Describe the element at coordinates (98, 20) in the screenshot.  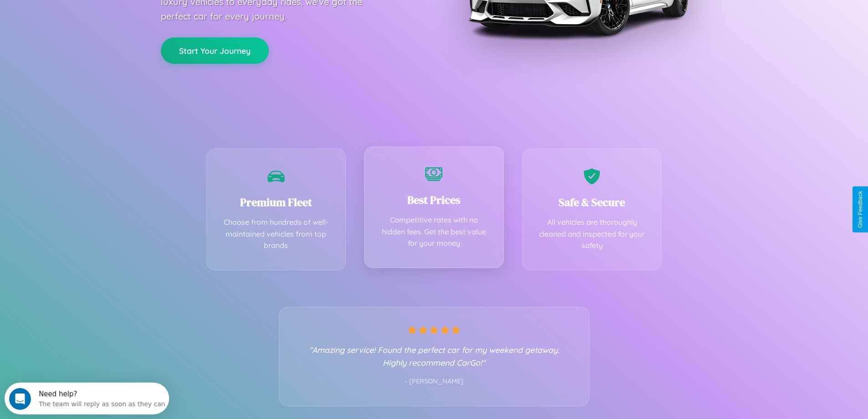
I see `div: The team will reply as soon as they can` at that location.